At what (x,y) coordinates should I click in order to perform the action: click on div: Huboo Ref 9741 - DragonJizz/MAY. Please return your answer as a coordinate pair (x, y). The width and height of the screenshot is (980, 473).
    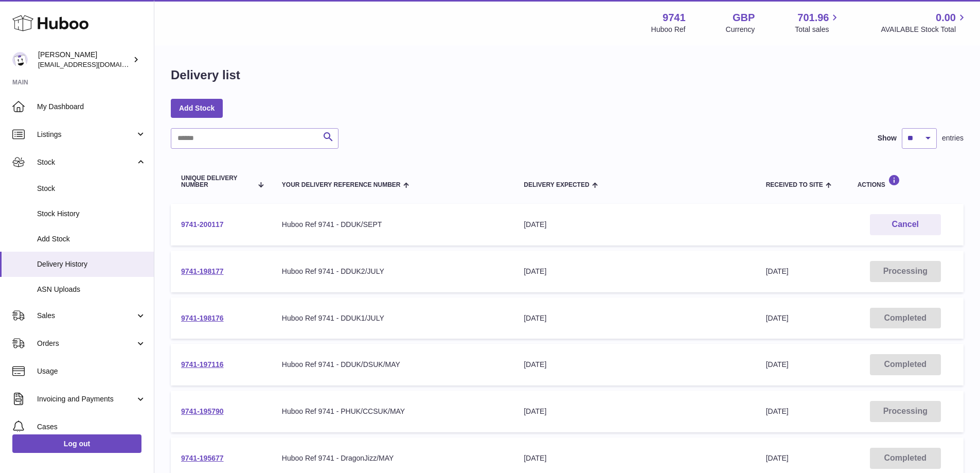
    Looking at the image, I should click on (393, 458).